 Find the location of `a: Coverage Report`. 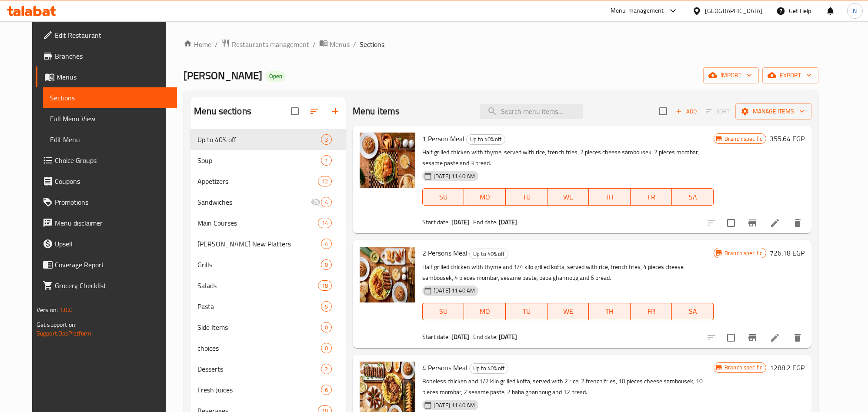

a: Coverage Report is located at coordinates (106, 265).